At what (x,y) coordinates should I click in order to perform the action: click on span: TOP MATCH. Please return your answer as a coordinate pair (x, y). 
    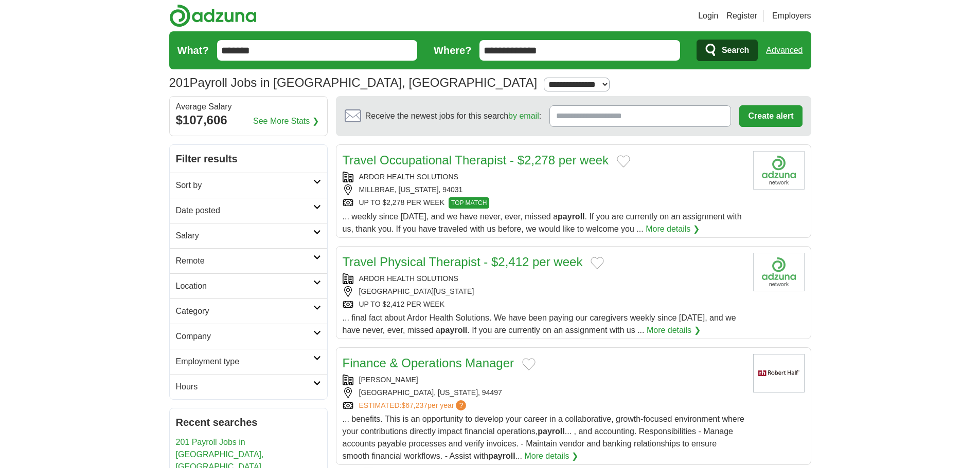
    Looking at the image, I should click on (468, 203).